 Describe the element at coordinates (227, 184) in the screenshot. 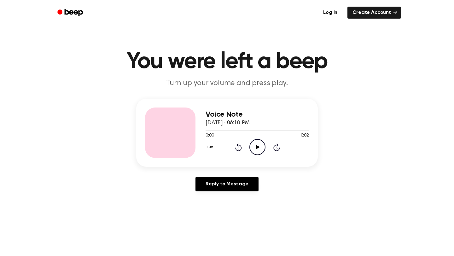

I see `a: Reply to Message` at that location.